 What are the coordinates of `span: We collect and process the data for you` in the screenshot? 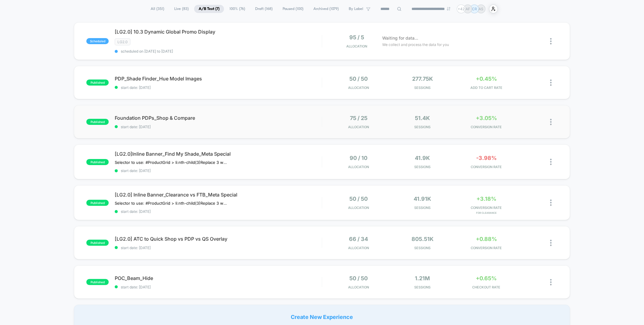 It's located at (415, 44).